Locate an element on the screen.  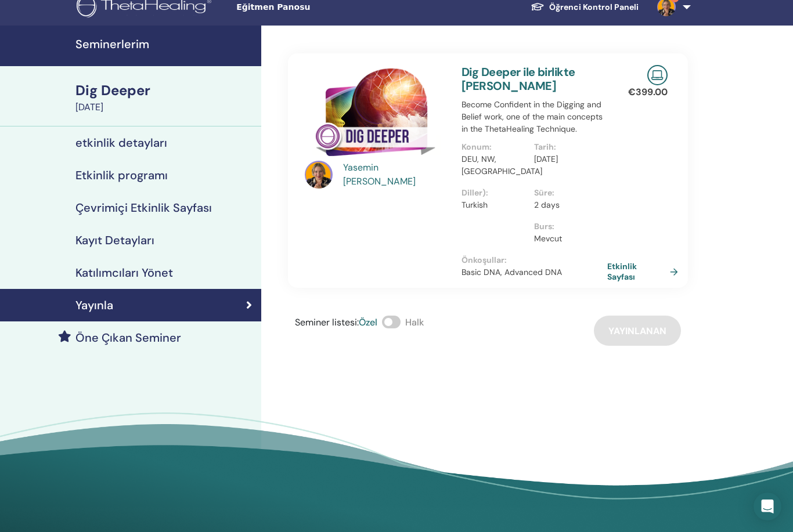
img: default.jpg is located at coordinates (318, 174).